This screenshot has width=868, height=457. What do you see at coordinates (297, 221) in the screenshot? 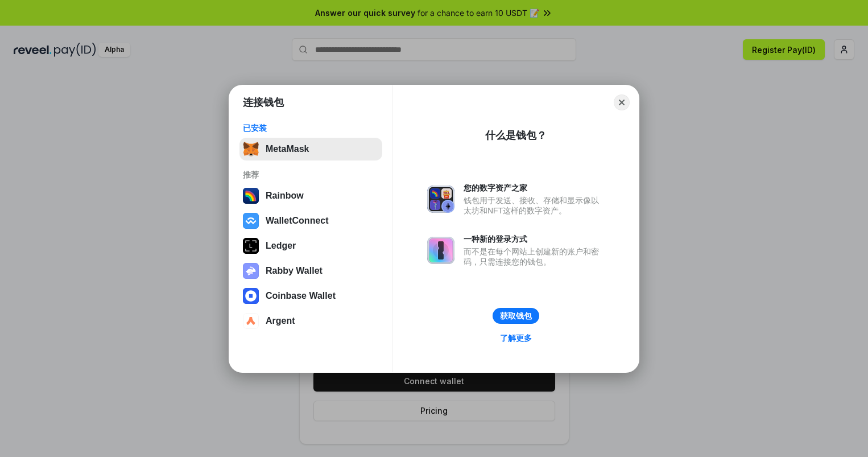
I see `div: WalletConnect` at bounding box center [297, 221].